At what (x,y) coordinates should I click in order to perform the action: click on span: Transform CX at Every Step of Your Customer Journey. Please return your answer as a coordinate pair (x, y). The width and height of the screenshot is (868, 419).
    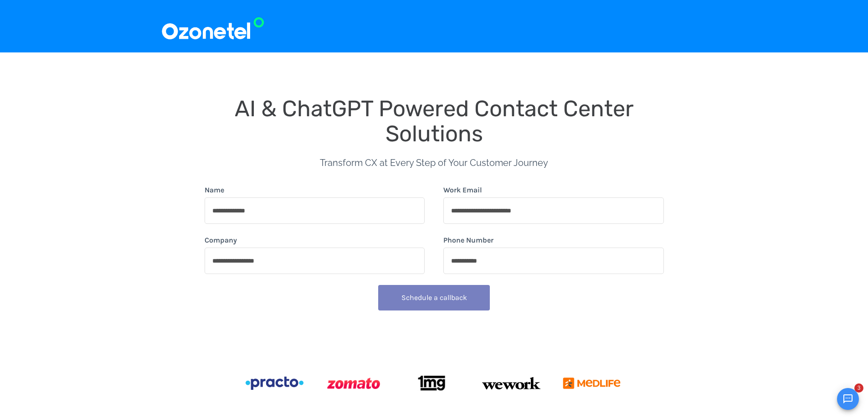
    Looking at the image, I should click on (434, 163).